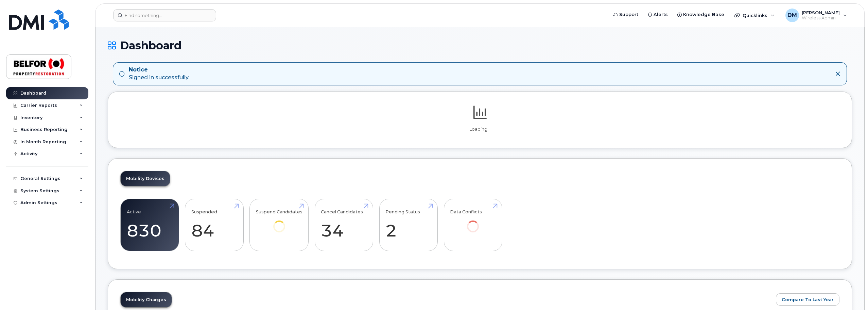 Image resolution: width=868 pixels, height=310 pixels. What do you see at coordinates (149, 225) in the screenshot?
I see `a: Active 830` at bounding box center [149, 225].